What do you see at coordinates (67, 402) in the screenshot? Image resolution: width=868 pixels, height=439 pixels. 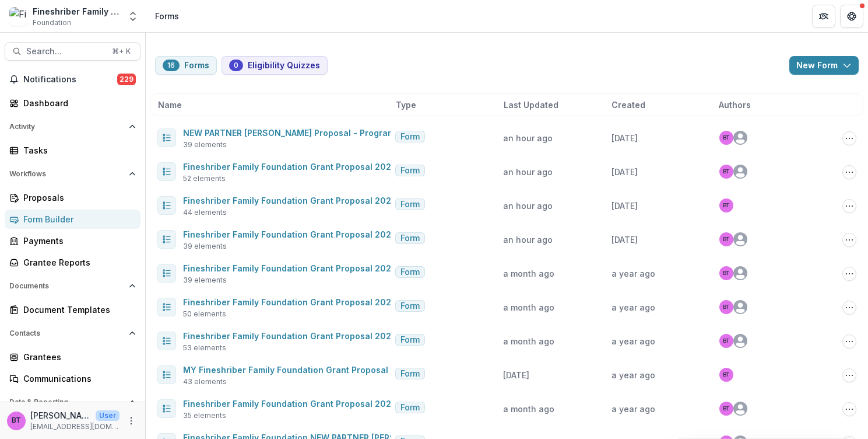 I see `span: Data & Reporting` at bounding box center [67, 402].